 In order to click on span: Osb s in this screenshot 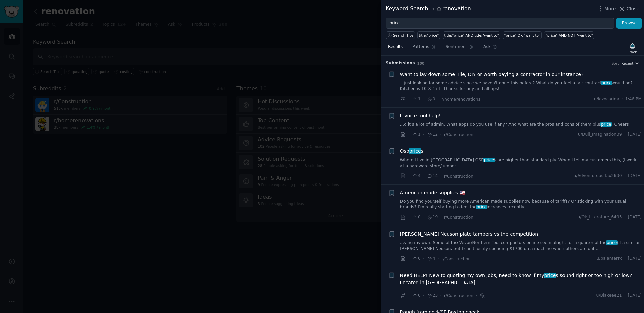, I will do `click(412, 151)`.